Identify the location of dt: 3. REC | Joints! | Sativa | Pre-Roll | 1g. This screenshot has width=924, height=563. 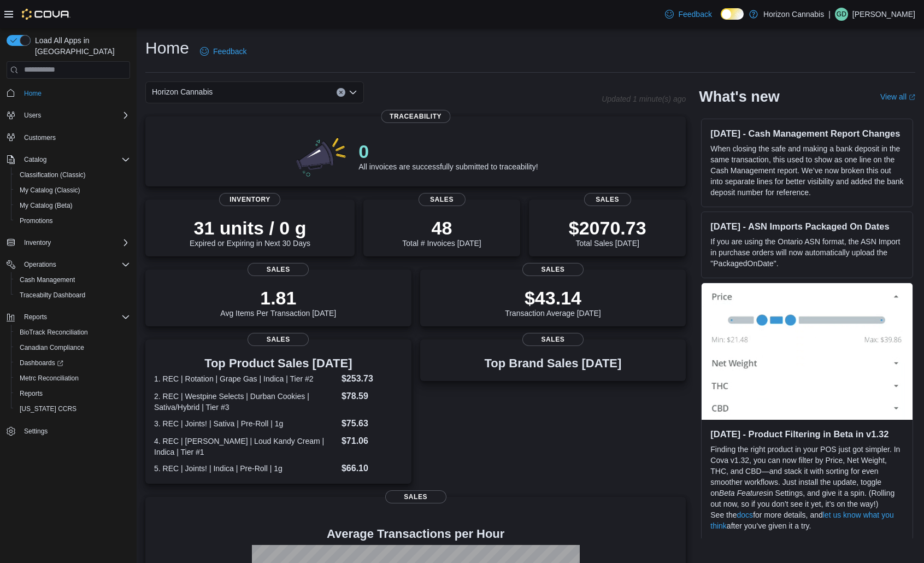
(245, 424).